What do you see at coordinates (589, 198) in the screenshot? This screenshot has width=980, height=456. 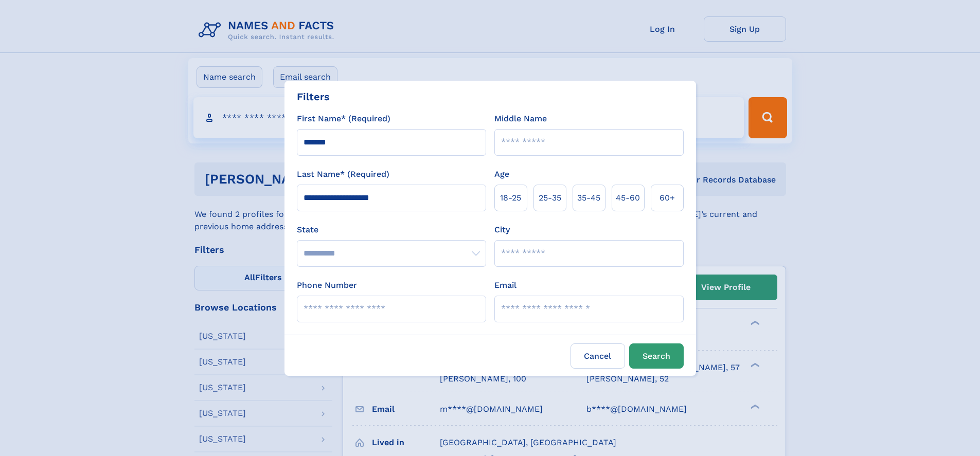 I see `span: 35‑45` at bounding box center [589, 198].